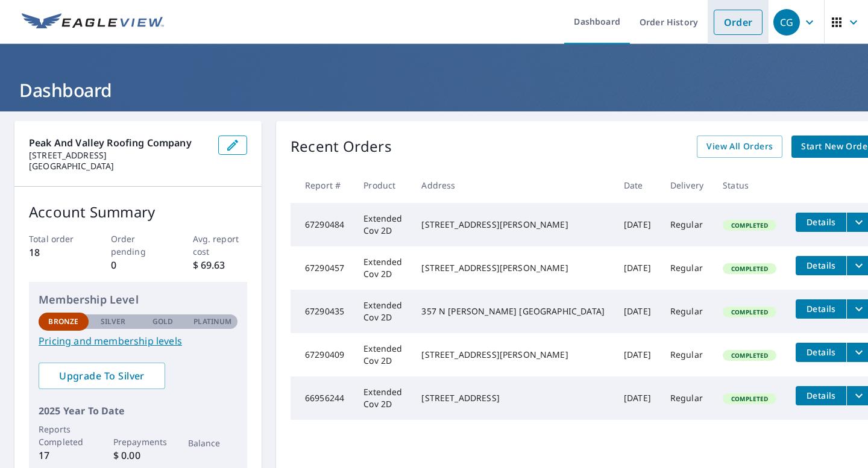 This screenshot has width=868, height=468. Describe the element at coordinates (322, 185) in the screenshot. I see `th: Report #` at that location.